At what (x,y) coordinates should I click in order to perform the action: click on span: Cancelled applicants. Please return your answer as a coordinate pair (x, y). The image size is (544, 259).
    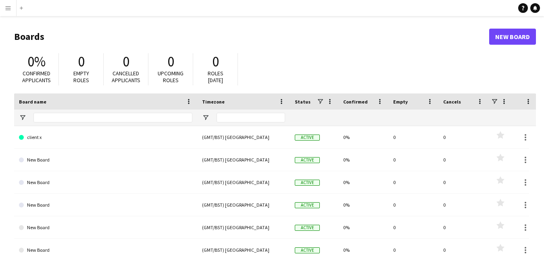
    Looking at the image, I should click on (126, 77).